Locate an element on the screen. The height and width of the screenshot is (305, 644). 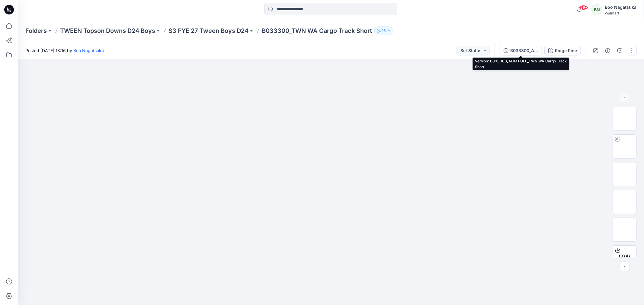
a: Boo Nagatsuka is located at coordinates (89, 50).